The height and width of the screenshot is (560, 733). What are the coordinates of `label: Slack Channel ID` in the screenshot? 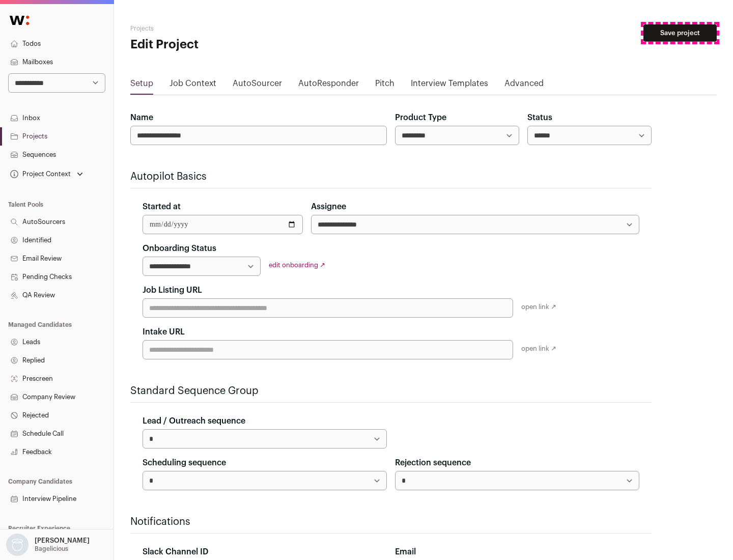 It's located at (175, 552).